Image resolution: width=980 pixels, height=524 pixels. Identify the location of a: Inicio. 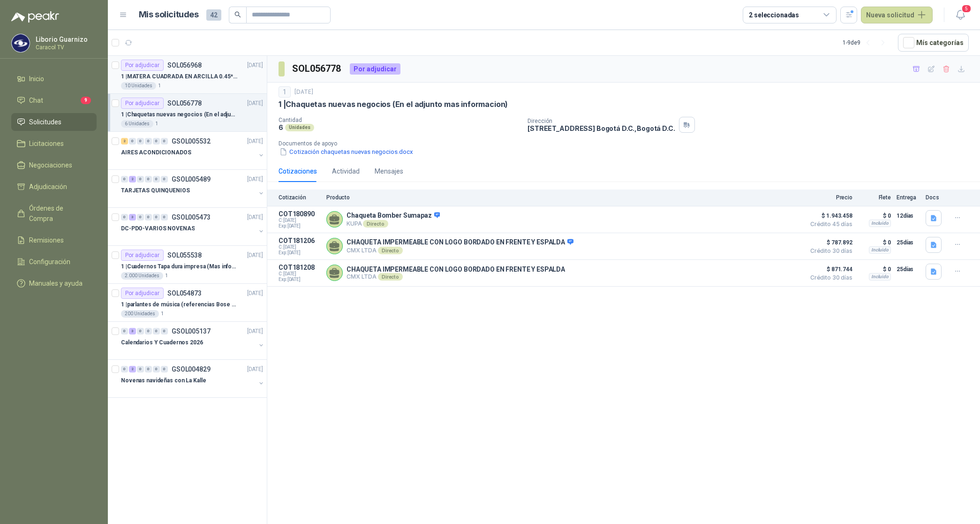
(54, 79).